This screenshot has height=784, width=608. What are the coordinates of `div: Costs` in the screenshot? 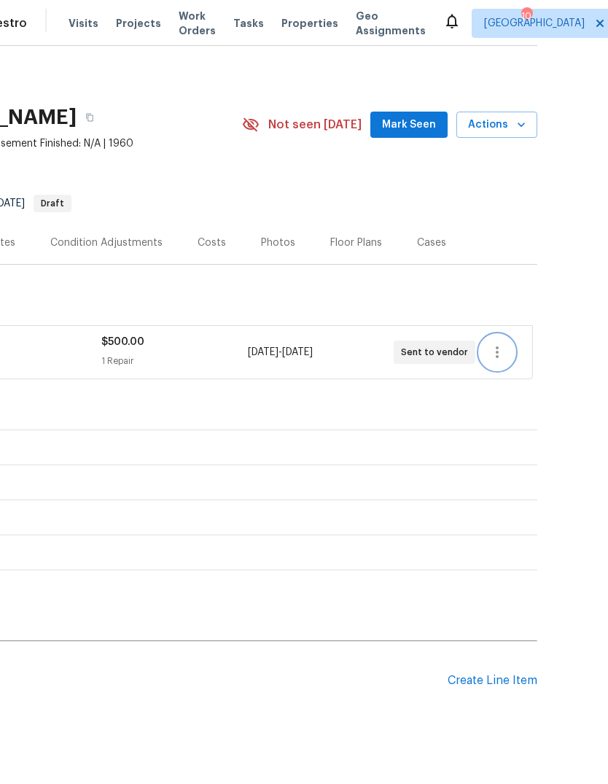 It's located at (211, 243).